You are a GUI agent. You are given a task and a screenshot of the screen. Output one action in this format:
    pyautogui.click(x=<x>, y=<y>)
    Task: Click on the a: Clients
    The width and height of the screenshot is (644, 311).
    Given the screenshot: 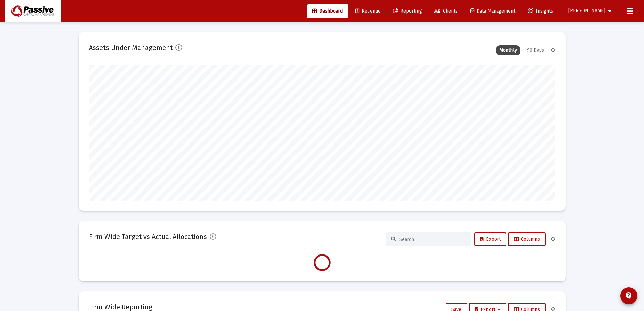 What is the action you would take?
    pyautogui.click(x=446, y=11)
    